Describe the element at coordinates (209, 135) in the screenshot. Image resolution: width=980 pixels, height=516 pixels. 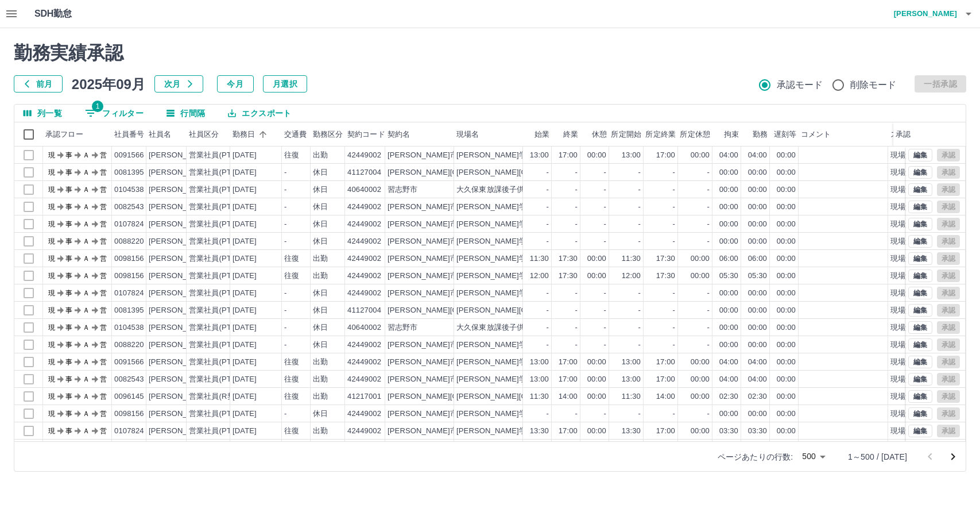
I see `div: 社員区分` at that location.